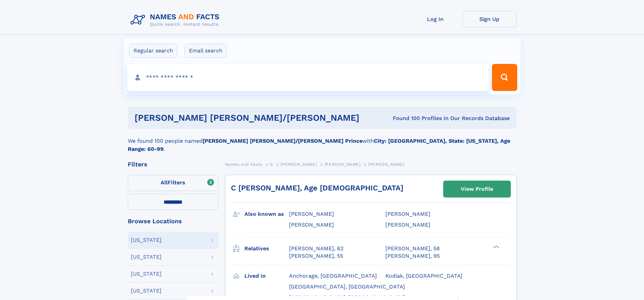  I want to click on div: Filters, so click(173, 164).